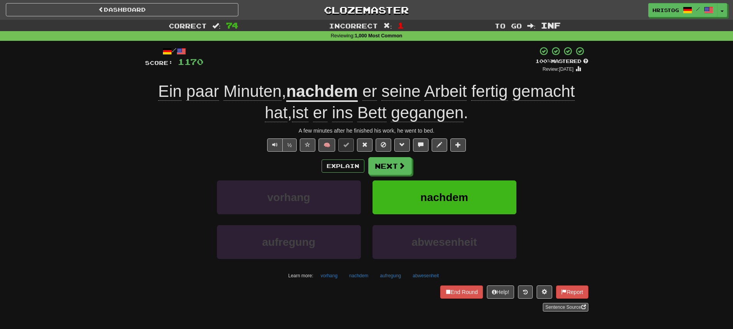 The height and width of the screenshot is (329, 733). What do you see at coordinates (322, 92) in the screenshot?
I see `u: nachdem` at bounding box center [322, 92].